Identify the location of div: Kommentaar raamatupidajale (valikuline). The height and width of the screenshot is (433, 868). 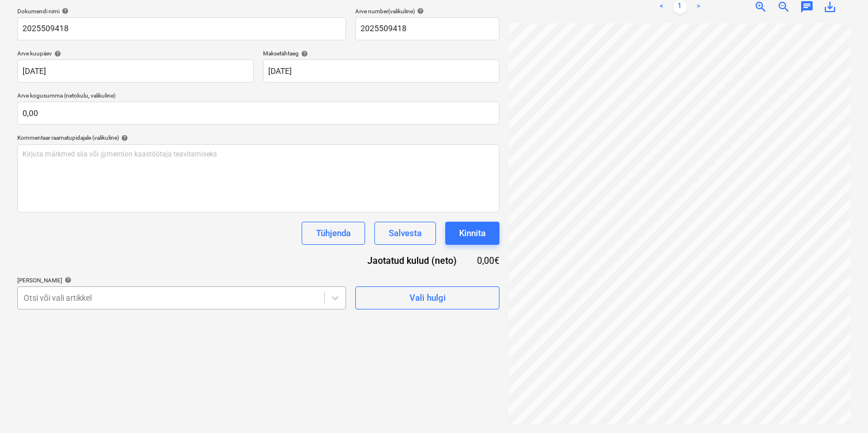
(258, 137).